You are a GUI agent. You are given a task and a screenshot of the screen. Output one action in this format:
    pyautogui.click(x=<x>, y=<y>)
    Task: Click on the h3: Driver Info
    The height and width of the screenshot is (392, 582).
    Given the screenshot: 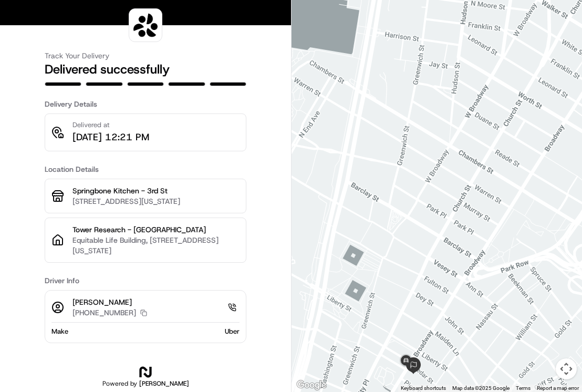 What is the action you would take?
    pyautogui.click(x=146, y=280)
    